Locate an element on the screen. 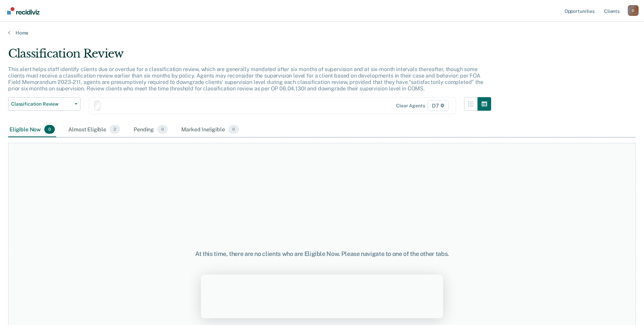 This screenshot has height=325, width=644. a: Home is located at coordinates (322, 33).